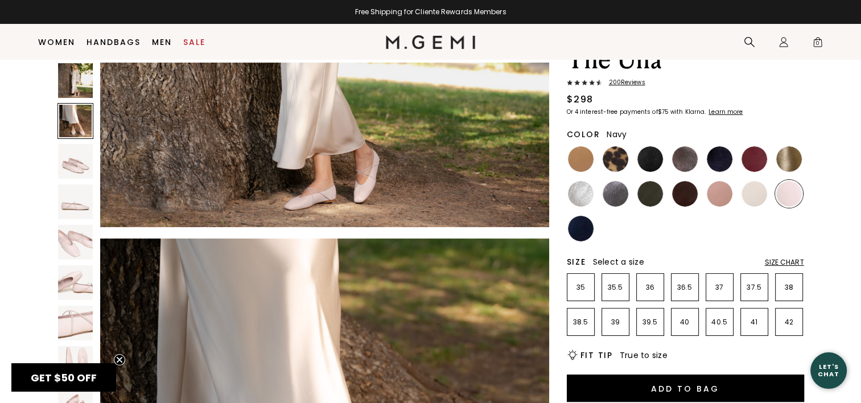 Image resolution: width=861 pixels, height=403 pixels. I want to click on a: Women, so click(56, 42).